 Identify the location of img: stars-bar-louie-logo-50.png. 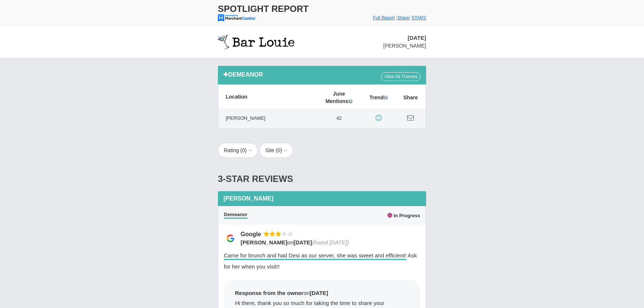
(256, 41).